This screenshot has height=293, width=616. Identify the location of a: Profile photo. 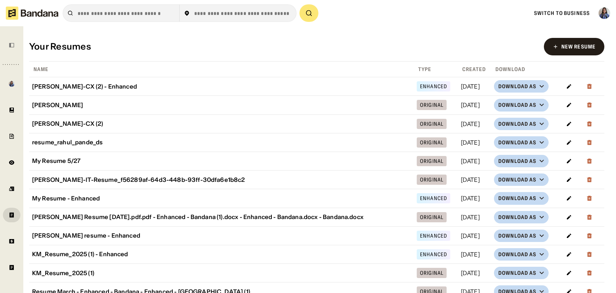
(12, 84).